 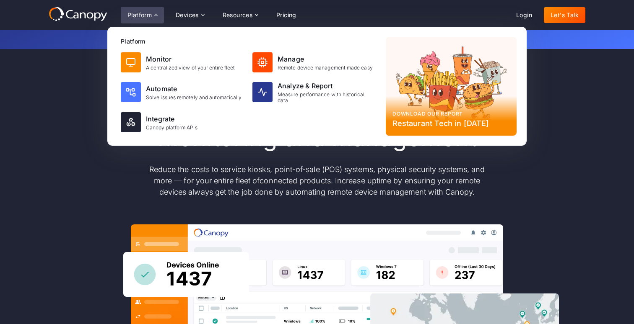 What do you see at coordinates (326, 98) in the screenshot?
I see `div: Measure performance with historical data` at bounding box center [326, 98].